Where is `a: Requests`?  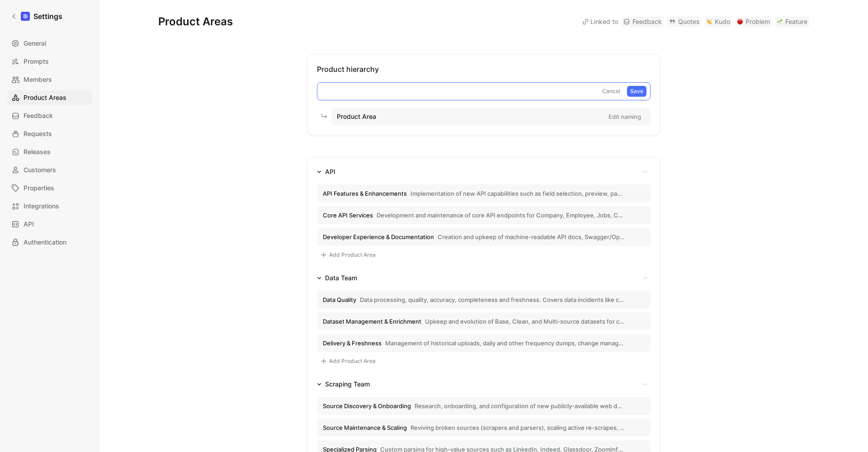
a: Requests is located at coordinates (49, 134).